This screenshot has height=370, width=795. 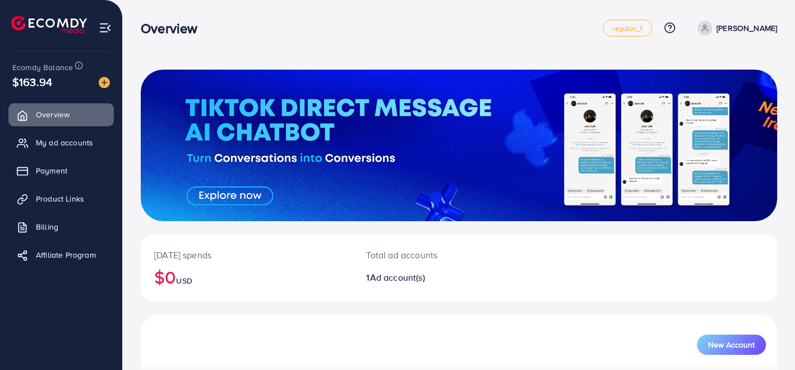 What do you see at coordinates (61, 114) in the screenshot?
I see `a: Overview` at bounding box center [61, 114].